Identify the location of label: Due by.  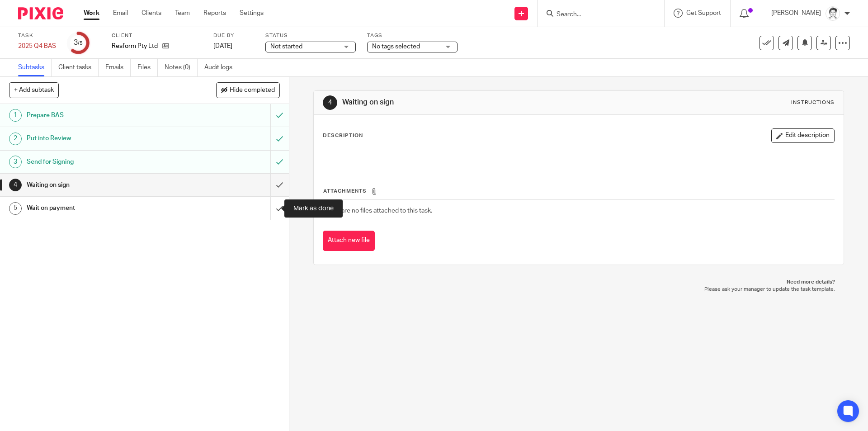
(234, 36).